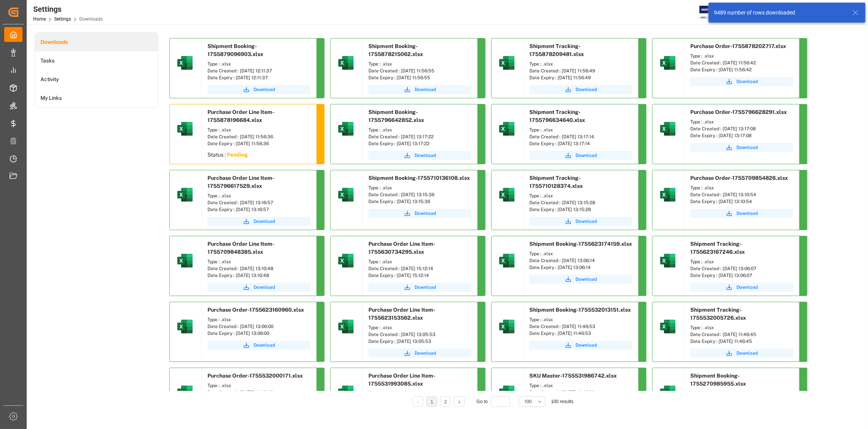  I want to click on a: My Links, so click(97, 98).